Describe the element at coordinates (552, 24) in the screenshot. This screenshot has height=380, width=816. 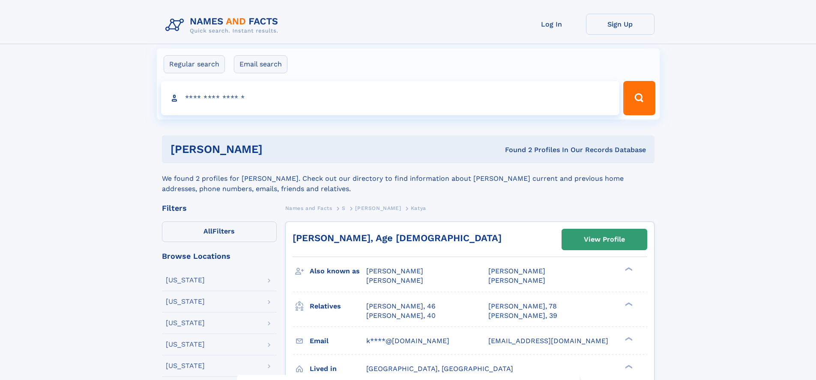
I see `a: Log In` at that location.